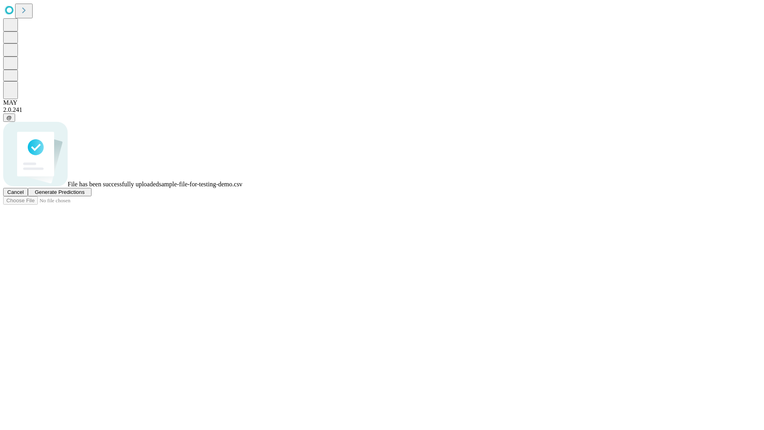 This screenshot has height=430, width=764. Describe the element at coordinates (16, 192) in the screenshot. I see `span: Cancel` at that location.